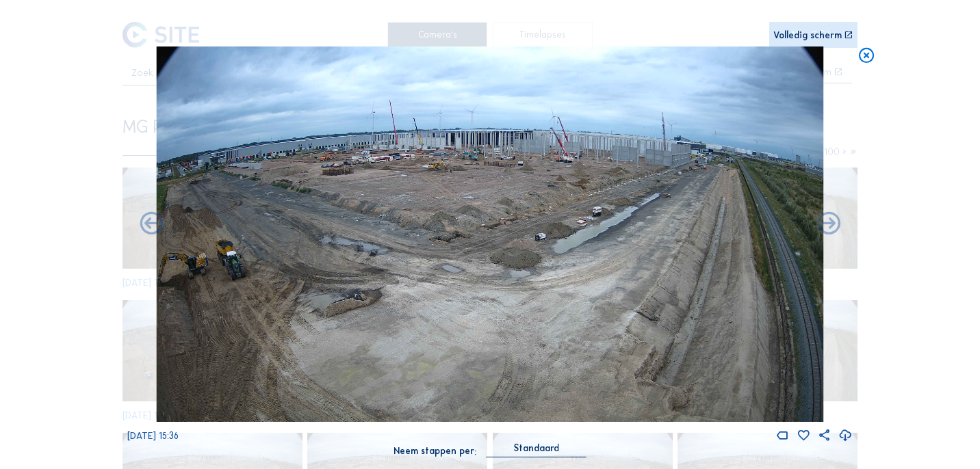 This screenshot has width=980, height=469. Describe the element at coordinates (434, 450) in the screenshot. I see `div: Neem stappen per:` at that location.